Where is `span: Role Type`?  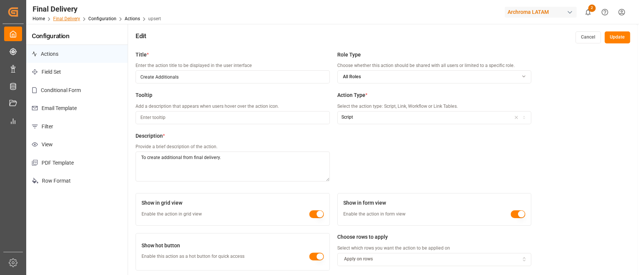
span: Role Type is located at coordinates (349, 55).